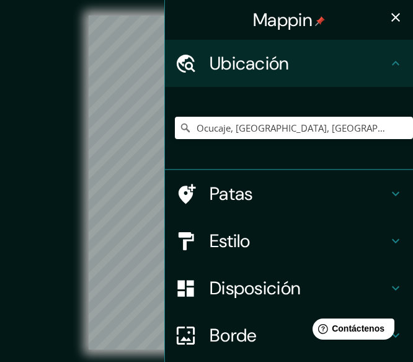 The height and width of the screenshot is (362, 413). I want to click on font: Borde, so click(233, 335).